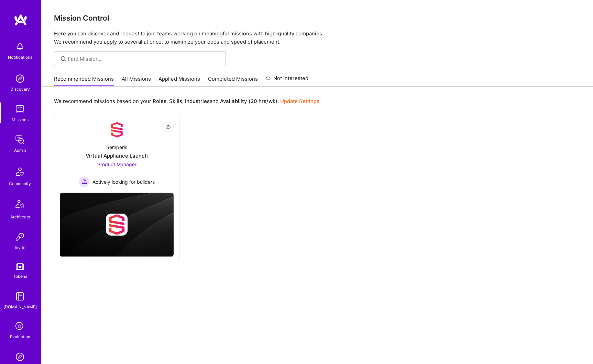 The image size is (593, 364). Describe the element at coordinates (159, 101) in the screenshot. I see `b: Roles` at that location.